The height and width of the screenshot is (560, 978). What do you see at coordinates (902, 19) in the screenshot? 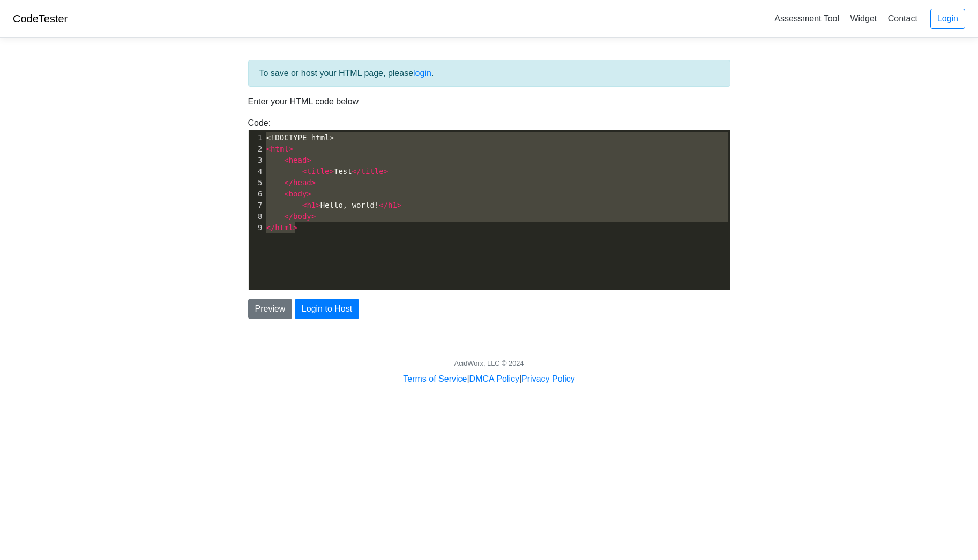
I see `a: Contact` at bounding box center [902, 19].